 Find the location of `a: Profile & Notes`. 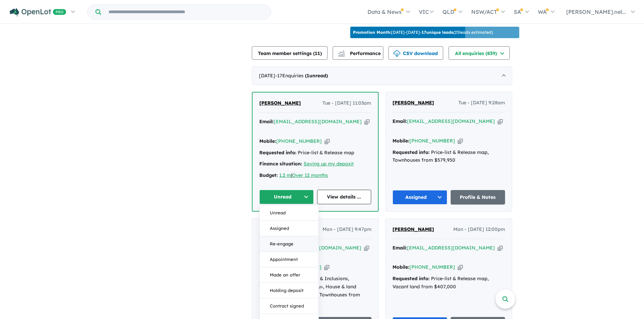

a: Profile & Notes is located at coordinates (478, 197).